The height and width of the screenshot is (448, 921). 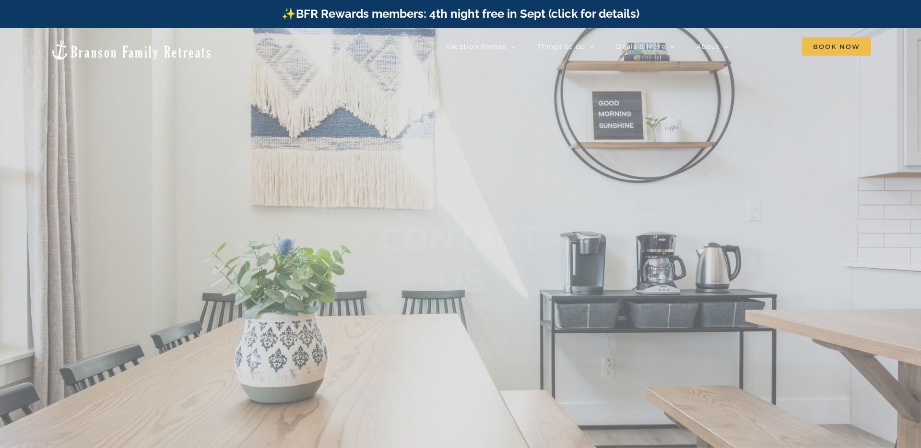 What do you see at coordinates (566, 47) in the screenshot?
I see `a: Things to do` at bounding box center [566, 47].